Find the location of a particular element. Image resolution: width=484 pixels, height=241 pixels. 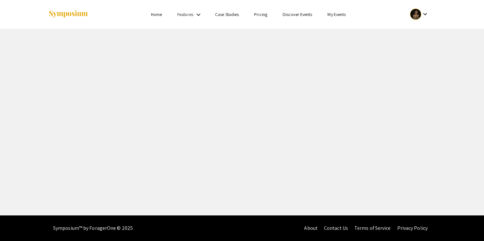

a: Terms of Service is located at coordinates (373, 228).